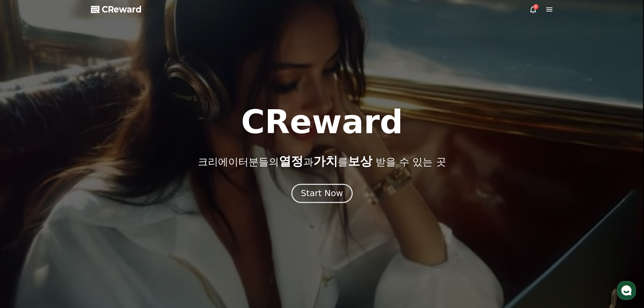 The height and width of the screenshot is (308, 644). Describe the element at coordinates (536, 7) in the screenshot. I see `div: 8` at that location.